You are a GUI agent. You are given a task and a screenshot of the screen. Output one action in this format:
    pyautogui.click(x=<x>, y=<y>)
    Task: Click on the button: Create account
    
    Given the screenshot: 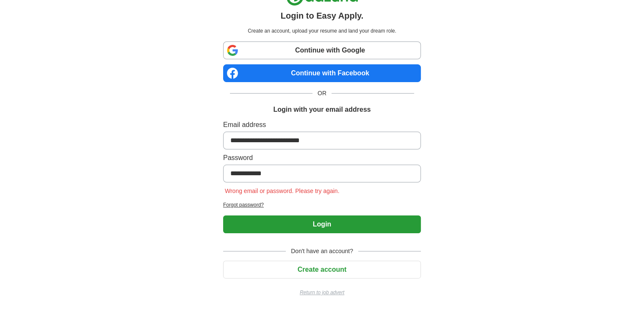 What is the action you would take?
    pyautogui.click(x=322, y=270)
    